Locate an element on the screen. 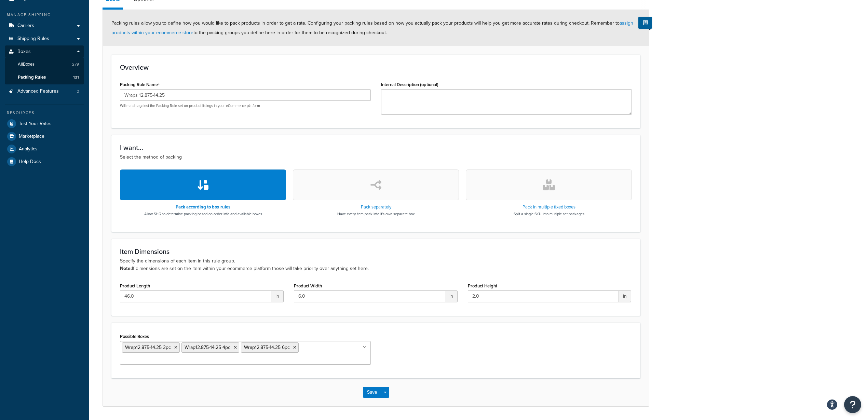 This screenshot has height=420, width=868. span: All Boxes is located at coordinates (26, 64).